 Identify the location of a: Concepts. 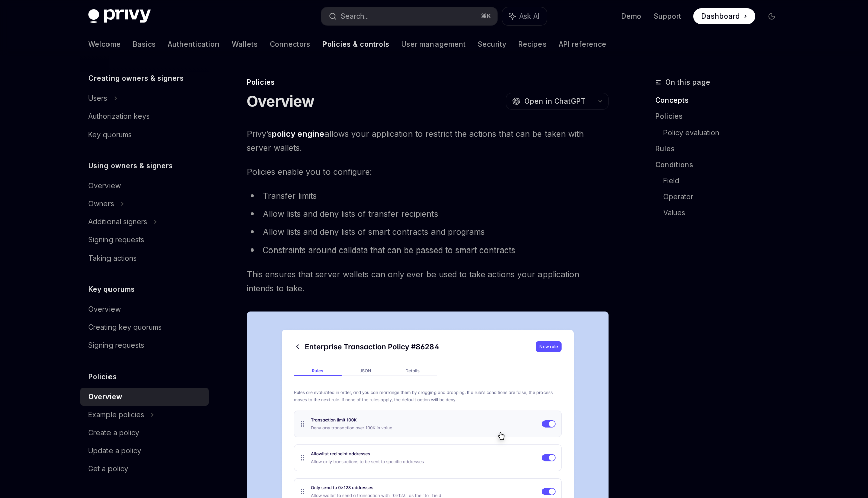
(722, 100).